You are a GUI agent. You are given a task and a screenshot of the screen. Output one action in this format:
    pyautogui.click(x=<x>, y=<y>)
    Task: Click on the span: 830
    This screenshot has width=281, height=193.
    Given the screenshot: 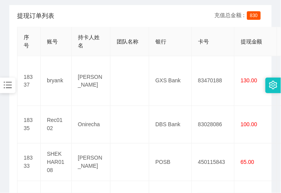 What is the action you would take?
    pyautogui.click(x=254, y=16)
    